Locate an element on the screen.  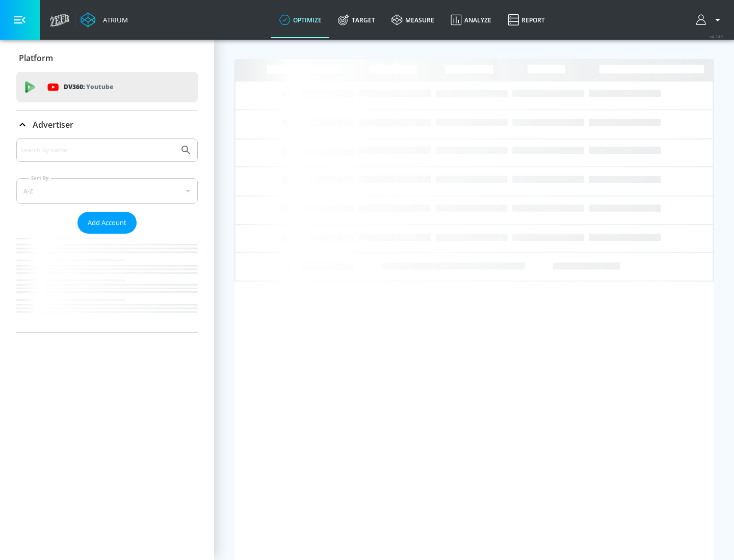
div: A-Z is located at coordinates (107, 191).